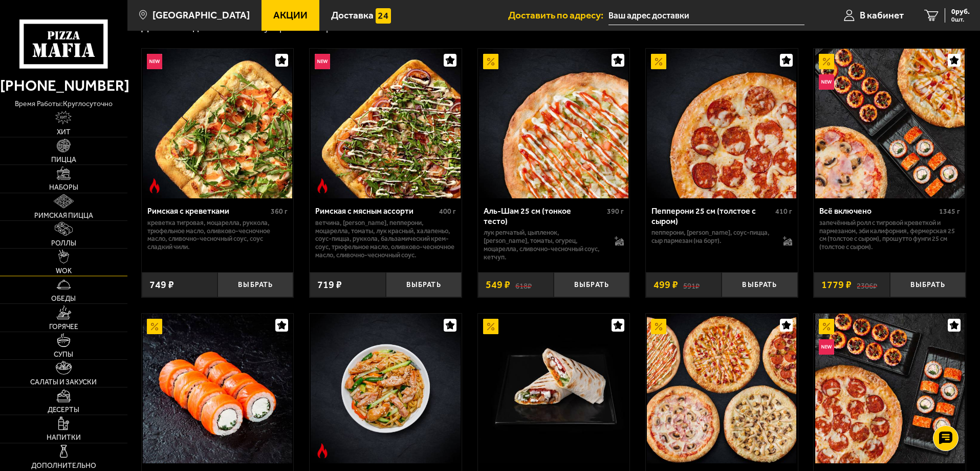  What do you see at coordinates (836, 285) in the screenshot?
I see `span: 1779 ₽` at bounding box center [836, 285].